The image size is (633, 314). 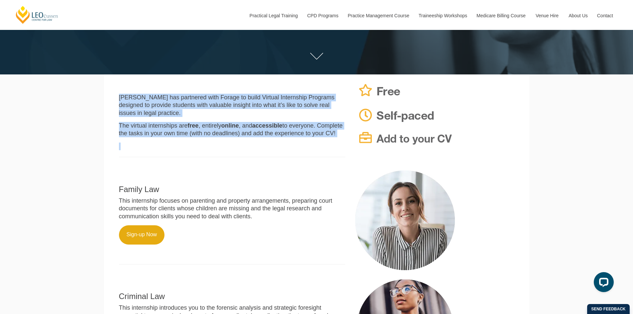 What do you see at coordinates (267, 126) in the screenshot?
I see `strong: accessible` at bounding box center [267, 126].